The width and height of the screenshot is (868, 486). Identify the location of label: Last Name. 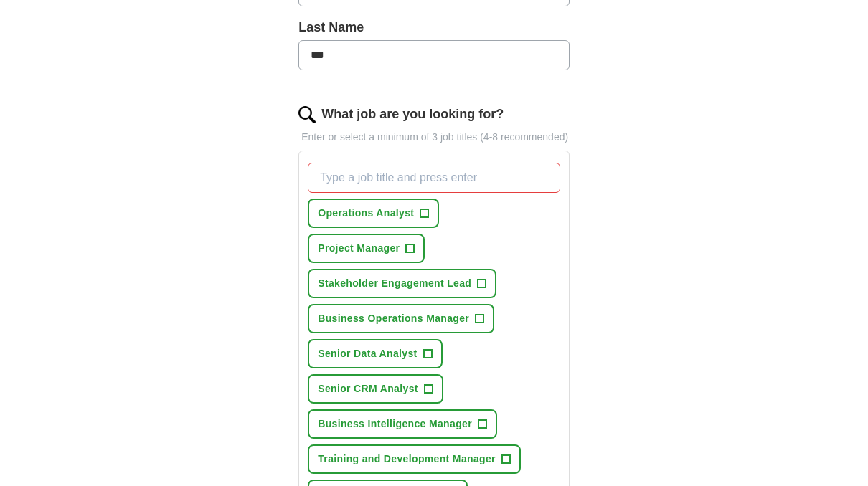
(434, 27).